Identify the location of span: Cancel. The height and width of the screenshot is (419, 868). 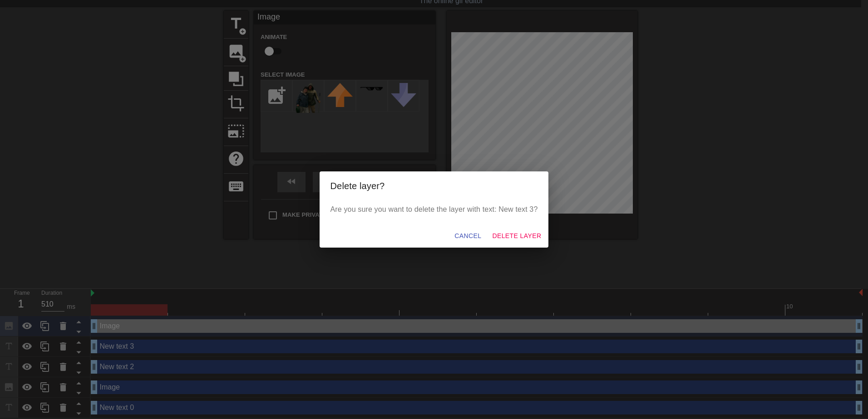
(468, 236).